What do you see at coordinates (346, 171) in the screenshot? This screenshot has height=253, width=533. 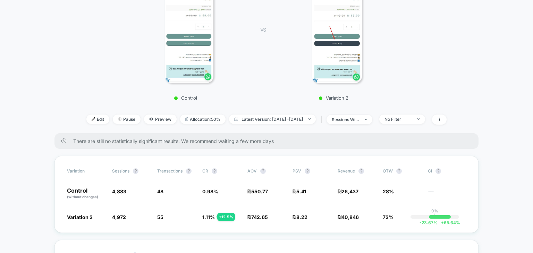 I see `span: Revenue` at bounding box center [346, 171].